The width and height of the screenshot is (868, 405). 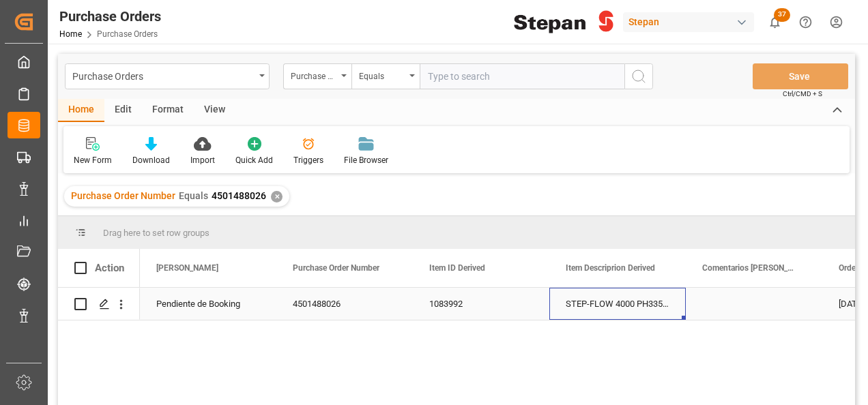 I want to click on button: show 37 new notifications, so click(x=774, y=22).